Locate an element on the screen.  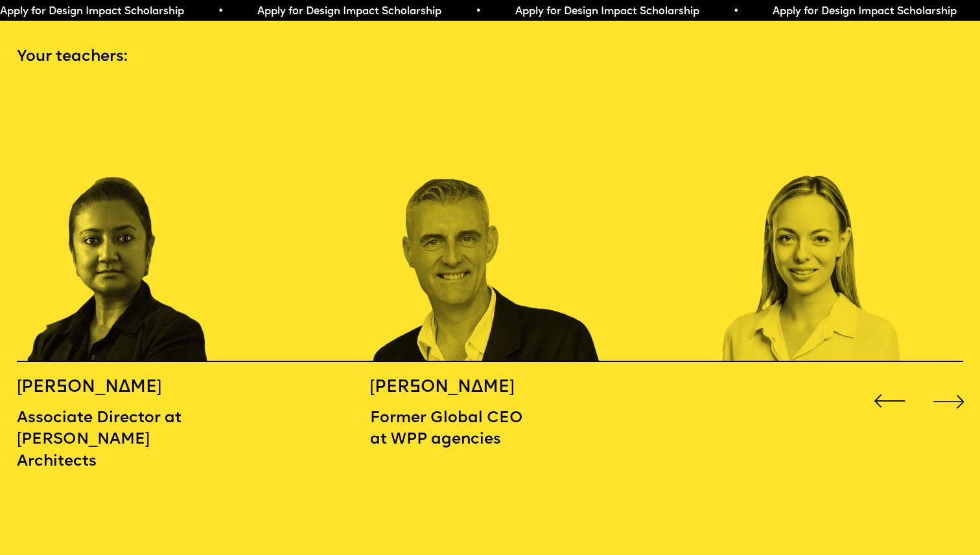
div: Next slide is located at coordinates (949, 401).